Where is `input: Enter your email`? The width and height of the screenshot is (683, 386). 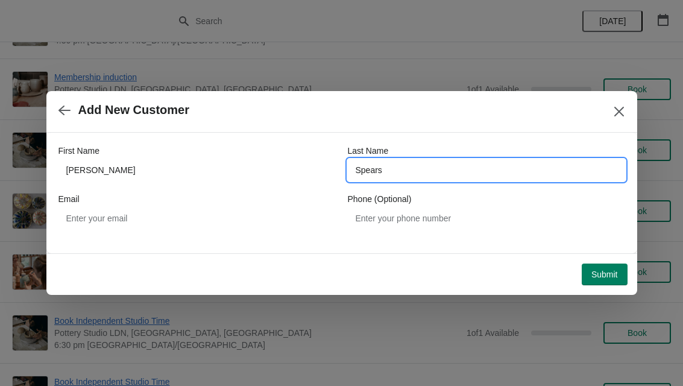
input: Enter your email is located at coordinates (197, 218).